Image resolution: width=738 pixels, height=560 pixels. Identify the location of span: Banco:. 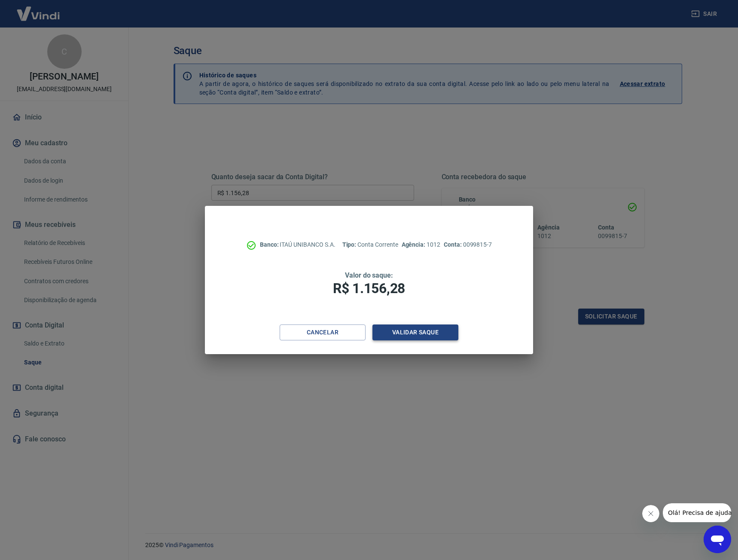
(270, 245).